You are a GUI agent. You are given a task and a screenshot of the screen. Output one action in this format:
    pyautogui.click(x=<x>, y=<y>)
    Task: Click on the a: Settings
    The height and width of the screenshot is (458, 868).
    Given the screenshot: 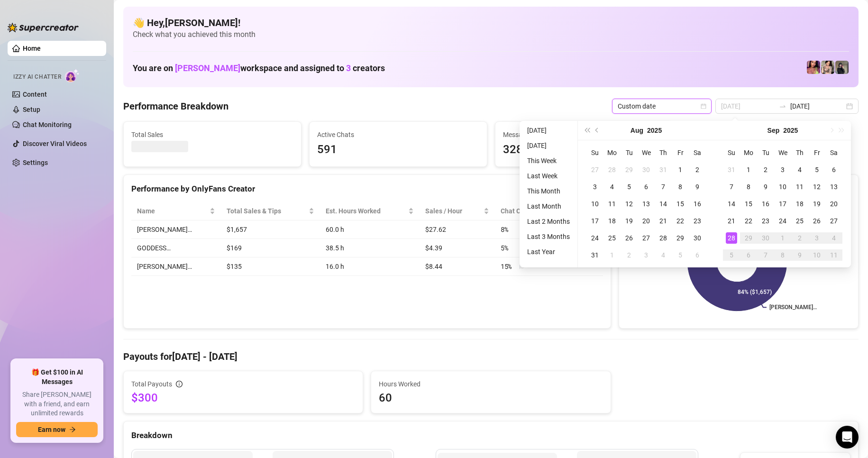 What is the action you would take?
    pyautogui.click(x=35, y=162)
    